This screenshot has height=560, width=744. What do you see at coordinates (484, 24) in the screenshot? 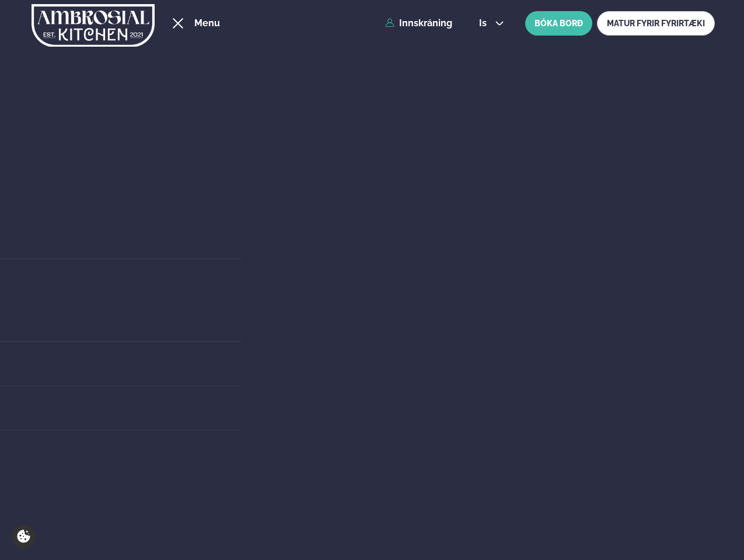
I see `span: is` at bounding box center [484, 24].